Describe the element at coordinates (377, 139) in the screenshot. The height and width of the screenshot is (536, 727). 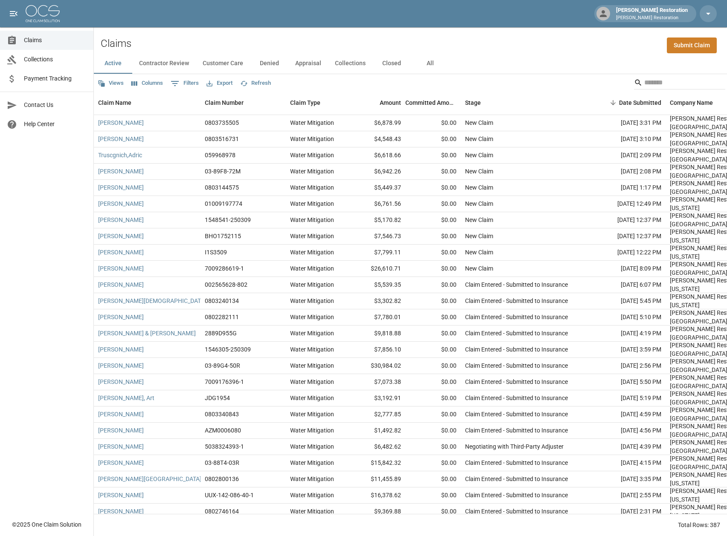
I see `div: $4,548.43` at that location.